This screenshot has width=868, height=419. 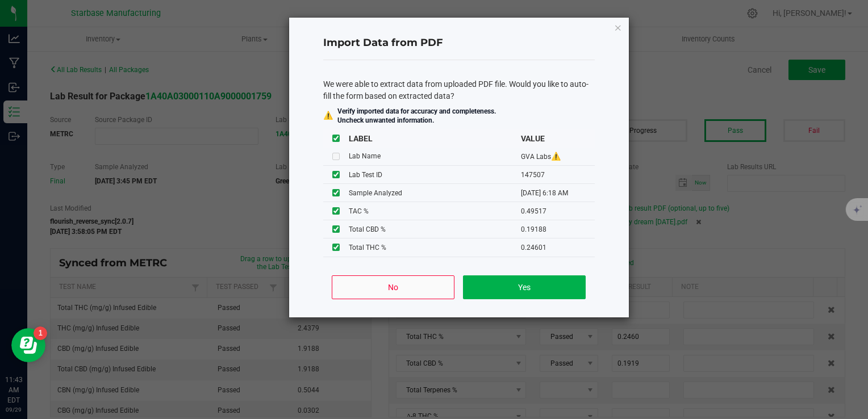 What do you see at coordinates (555, 156) in the screenshot?
I see `span: Unknown Lab` at bounding box center [555, 156].